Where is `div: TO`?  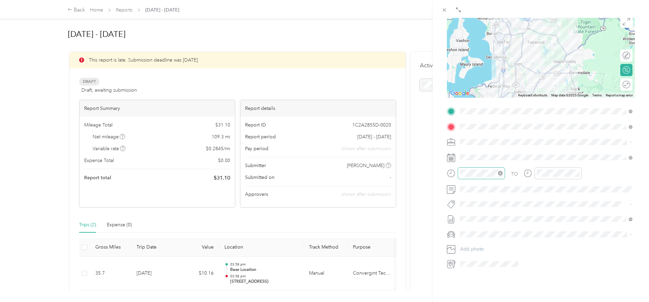 div: TO is located at coordinates (514, 174).